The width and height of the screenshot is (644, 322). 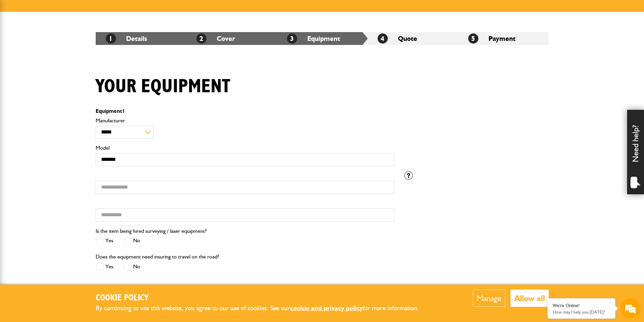 I want to click on div: Need help?, so click(x=635, y=152).